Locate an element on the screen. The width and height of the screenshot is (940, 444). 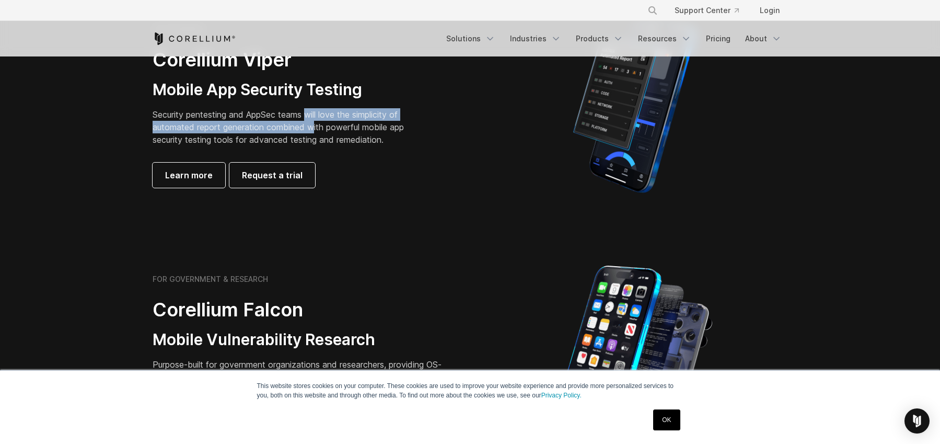
a: Solutions is located at coordinates (471, 39).